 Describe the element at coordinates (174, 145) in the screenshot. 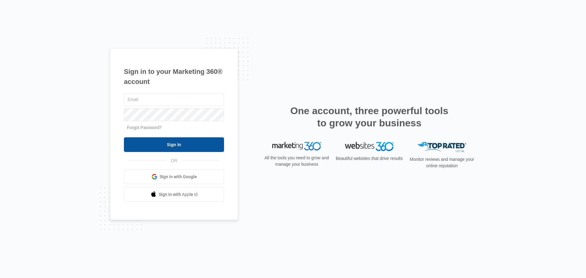

I see `input: Sign In` at that location.